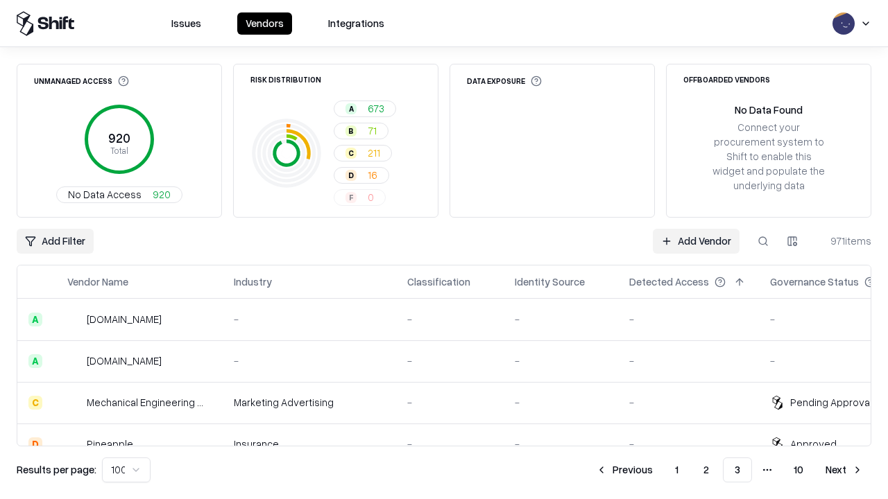 This screenshot has width=888, height=499. What do you see at coordinates (844, 470) in the screenshot?
I see `button: Next` at bounding box center [844, 470].